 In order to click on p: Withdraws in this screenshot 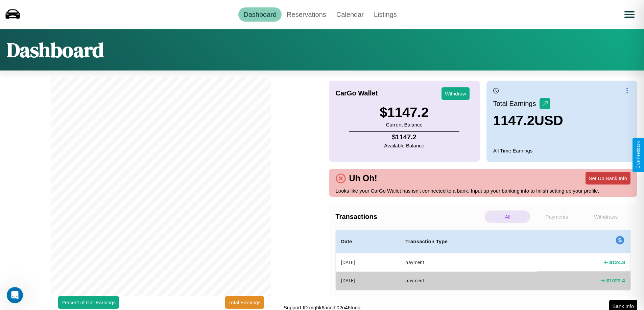, I will do `click(606, 217)`.